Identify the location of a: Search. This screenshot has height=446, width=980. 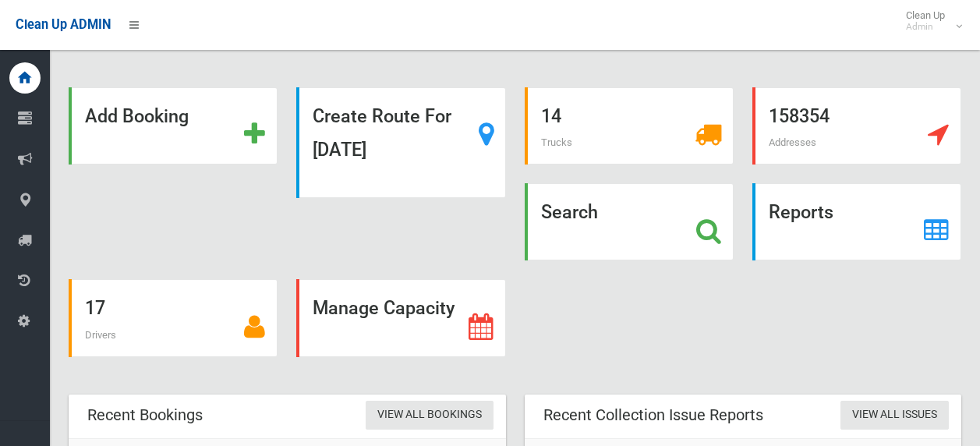
(629, 221).